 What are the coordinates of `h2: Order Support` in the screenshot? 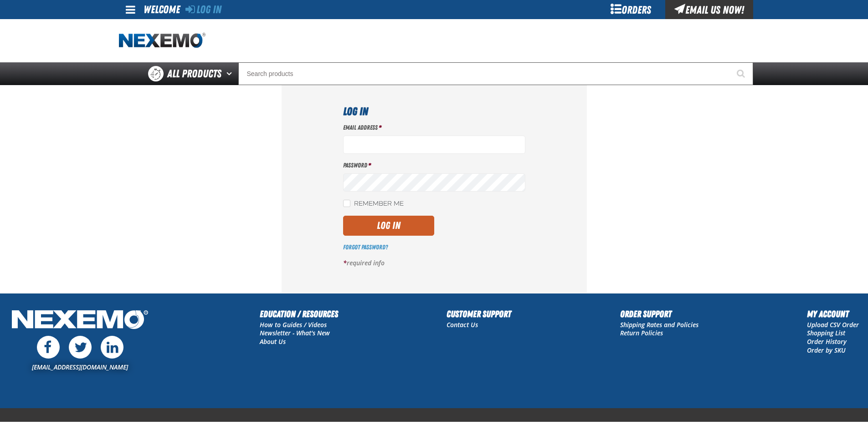 It's located at (659, 314).